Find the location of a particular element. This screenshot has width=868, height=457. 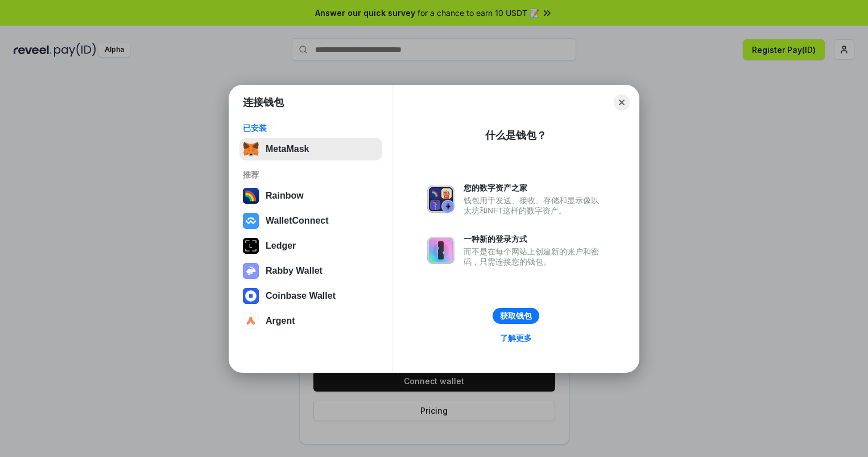

div: 而不是在每个网站上创建新的账户和密码，只需连接您的钱包。 is located at coordinates (534, 256).